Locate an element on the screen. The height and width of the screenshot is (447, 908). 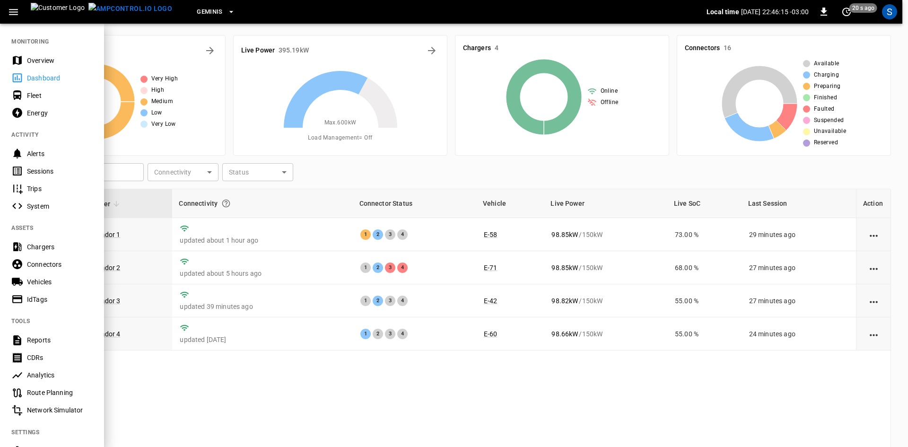
div: Reports is located at coordinates (60, 340).